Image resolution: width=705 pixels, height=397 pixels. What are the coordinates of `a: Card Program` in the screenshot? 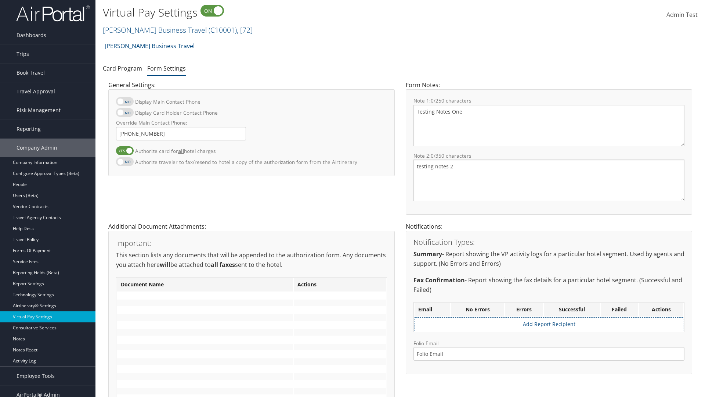 It's located at (122, 68).